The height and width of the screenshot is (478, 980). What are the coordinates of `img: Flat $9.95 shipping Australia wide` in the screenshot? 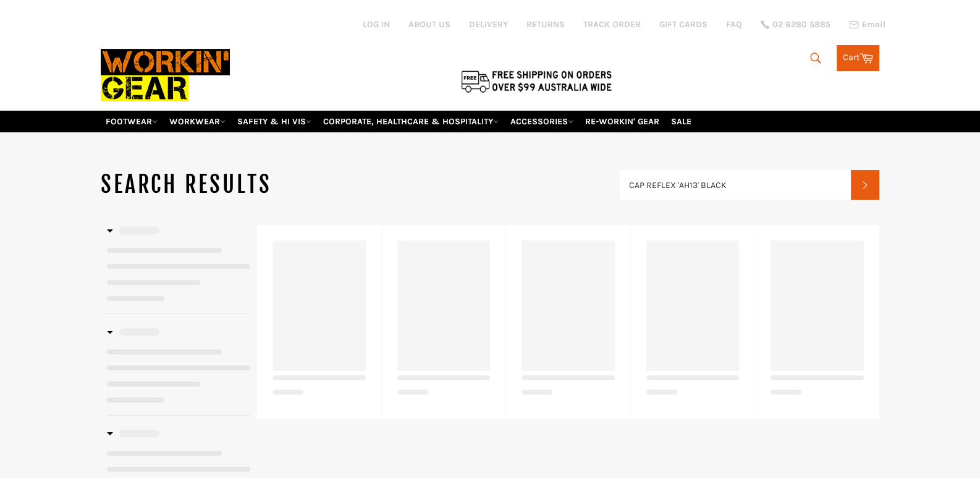 It's located at (537, 81).